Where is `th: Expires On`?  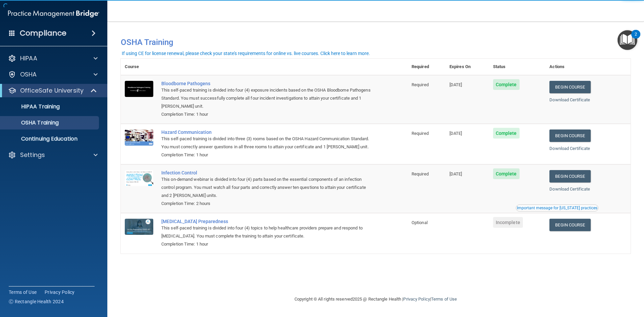
th: Expires On is located at coordinates (468, 67).